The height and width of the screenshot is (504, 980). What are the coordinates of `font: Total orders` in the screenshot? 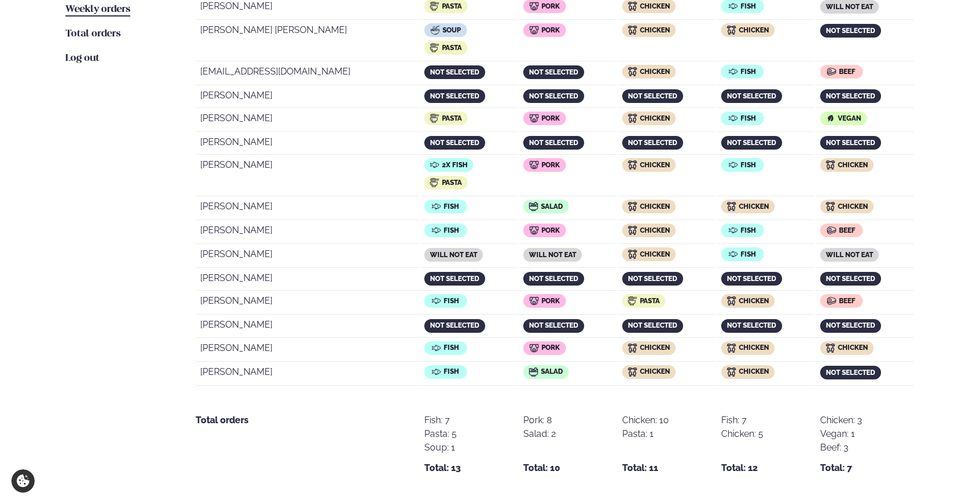 It's located at (93, 34).